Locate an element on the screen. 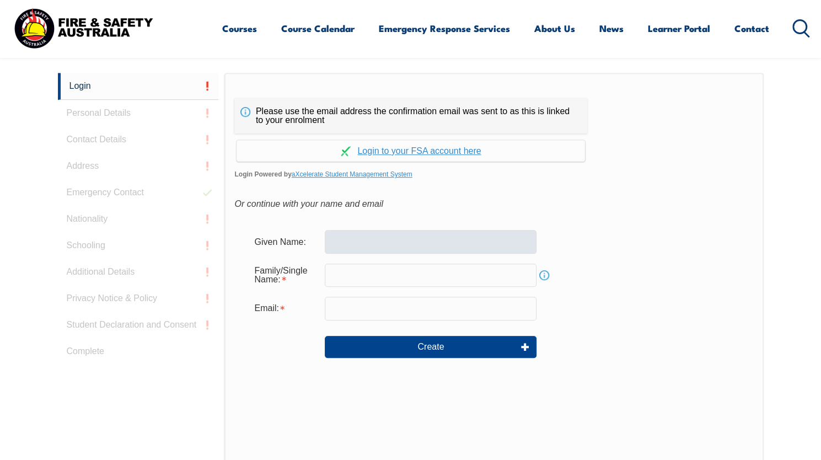  button: Create is located at coordinates (431, 347).